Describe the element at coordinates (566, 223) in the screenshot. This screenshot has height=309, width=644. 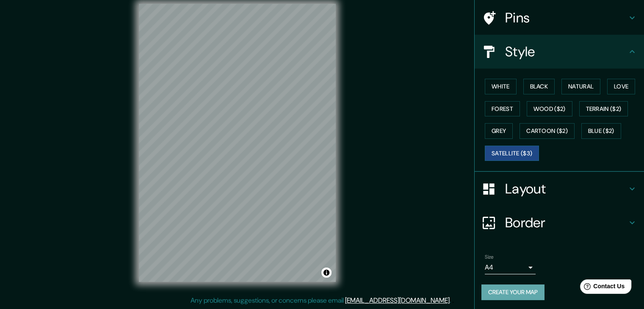
I see `h4: Border` at that location.